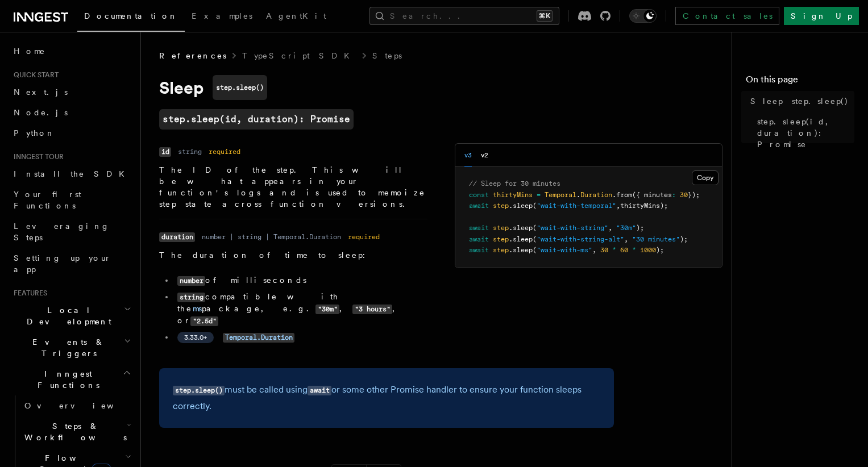 This screenshot has height=467, width=868. Describe the element at coordinates (197, 308) in the screenshot. I see `a: ms` at that location.